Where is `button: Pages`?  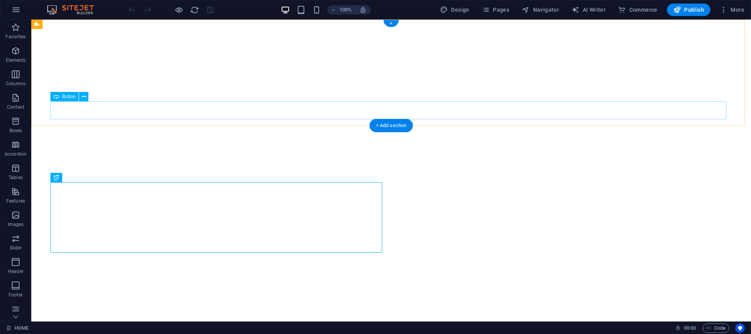 button: Pages is located at coordinates (496, 10).